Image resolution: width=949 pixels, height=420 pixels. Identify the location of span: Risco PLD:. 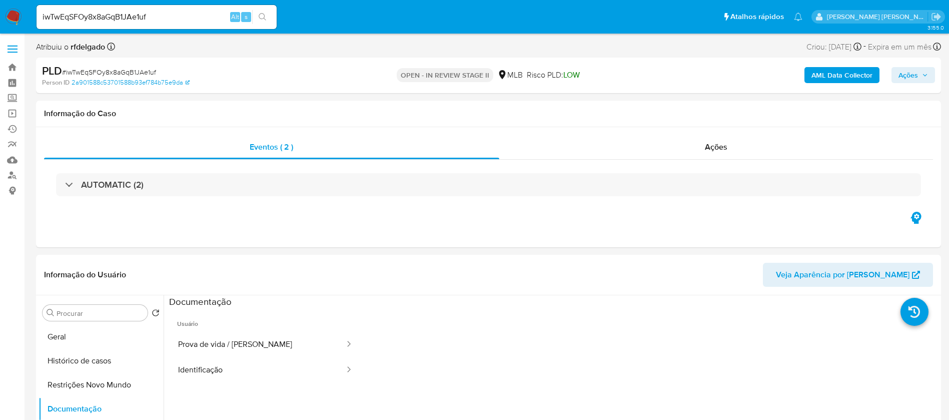
(554, 75).